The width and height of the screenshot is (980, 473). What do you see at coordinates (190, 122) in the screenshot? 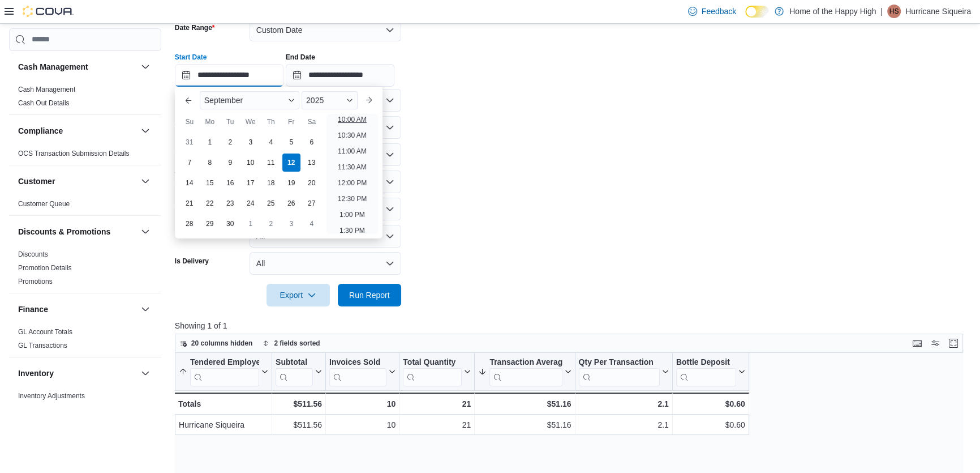
I see `div: Su` at bounding box center [190, 122].